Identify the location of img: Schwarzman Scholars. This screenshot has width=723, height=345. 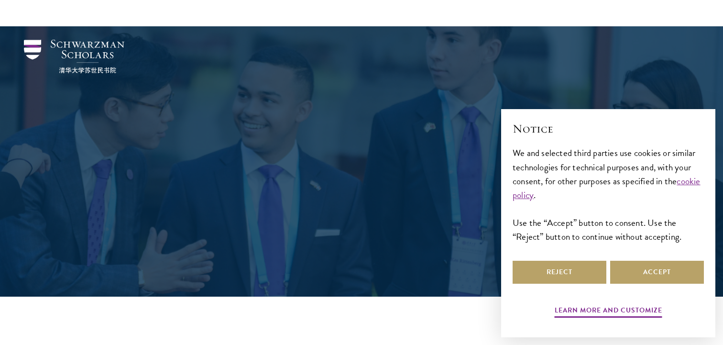
(74, 56).